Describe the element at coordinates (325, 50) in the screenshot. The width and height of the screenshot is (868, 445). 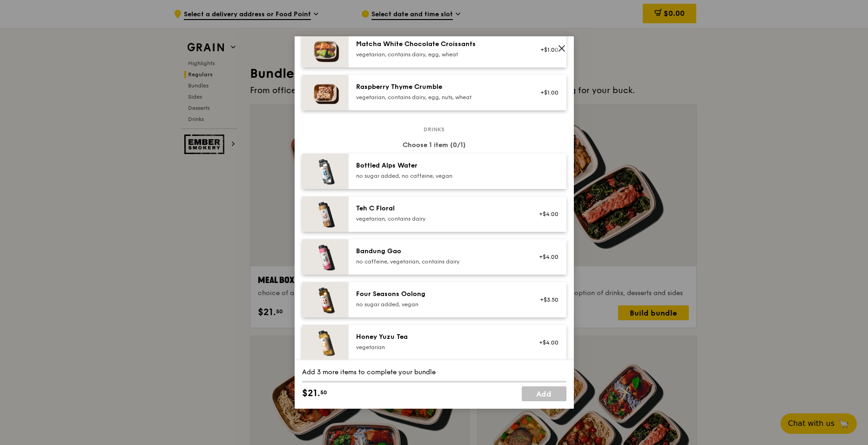
I see `img: daily_normal_Matcha_White_Chocolate_Croissants-HORZ.jpg` at that location.